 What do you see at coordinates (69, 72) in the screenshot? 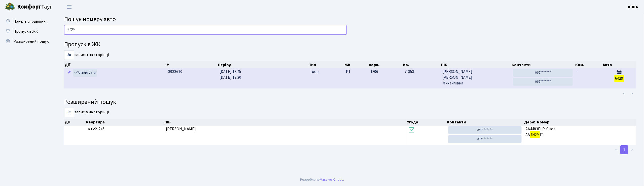
I see `a: Редагувати` at bounding box center [69, 72].